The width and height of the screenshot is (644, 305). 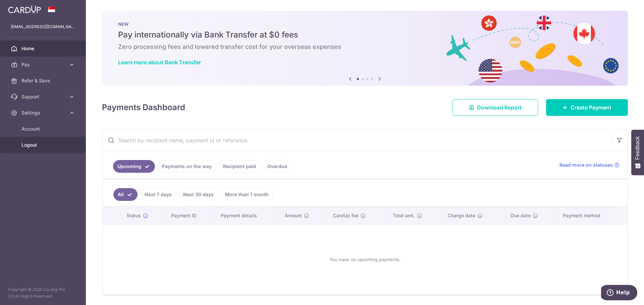 I want to click on a: Payments on the way, so click(x=187, y=167).